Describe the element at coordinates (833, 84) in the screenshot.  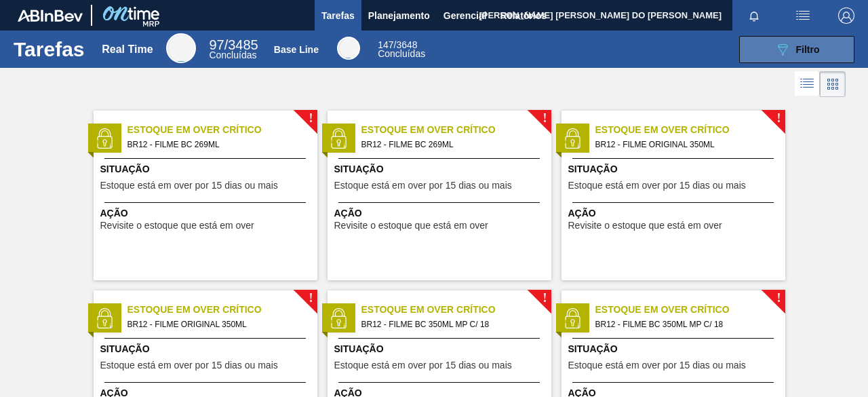
I see `div: Visão em Cards` at that location.